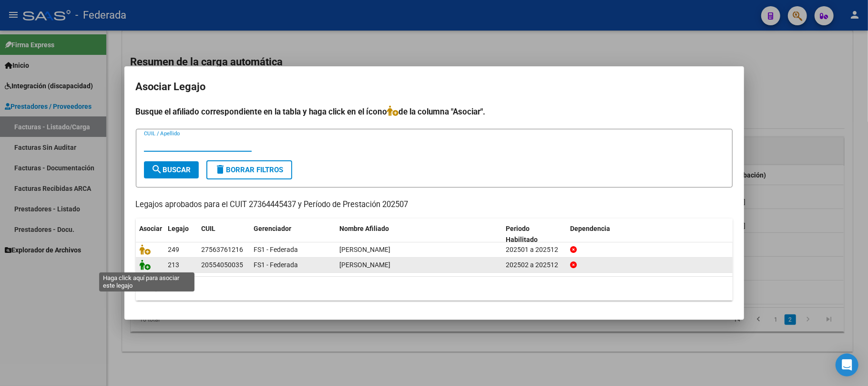 This screenshot has width=868, height=386. I want to click on mat-icon: delete, so click(221, 169).